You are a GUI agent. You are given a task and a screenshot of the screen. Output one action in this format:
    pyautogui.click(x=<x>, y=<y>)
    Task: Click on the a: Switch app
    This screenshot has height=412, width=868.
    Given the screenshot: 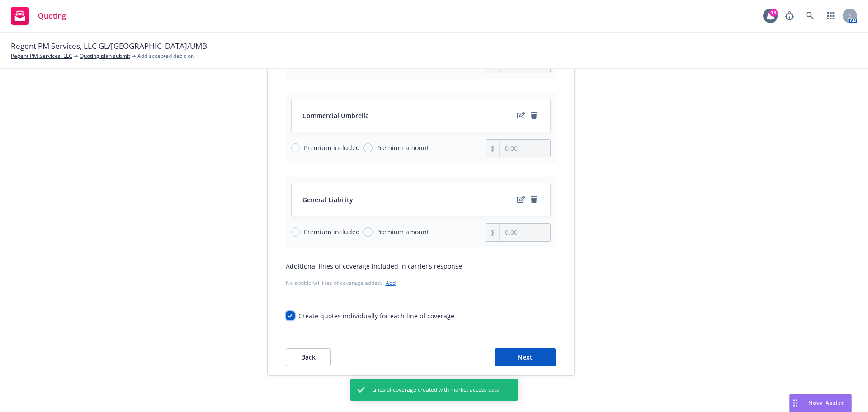 What is the action you would take?
    pyautogui.click(x=832, y=16)
    